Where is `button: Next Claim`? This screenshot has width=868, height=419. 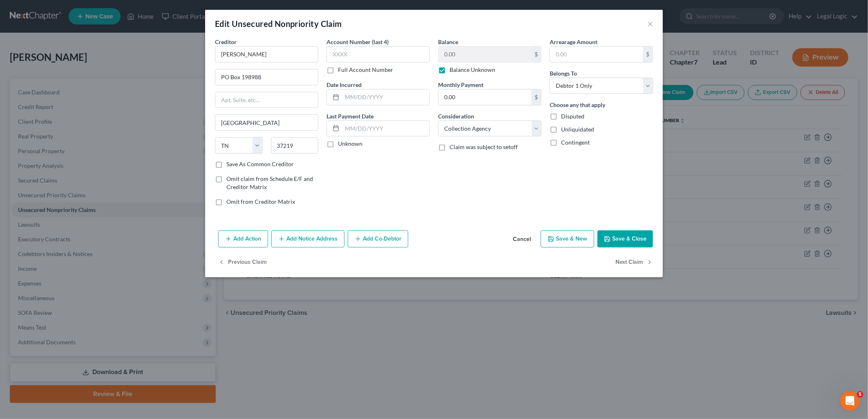 button: Next Claim is located at coordinates (635, 263).